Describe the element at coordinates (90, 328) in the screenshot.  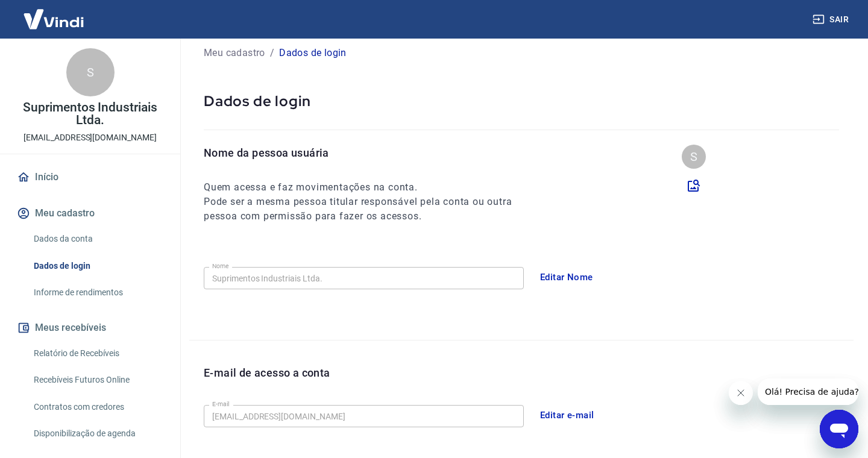
I see `button: Meus recebíveis` at that location.